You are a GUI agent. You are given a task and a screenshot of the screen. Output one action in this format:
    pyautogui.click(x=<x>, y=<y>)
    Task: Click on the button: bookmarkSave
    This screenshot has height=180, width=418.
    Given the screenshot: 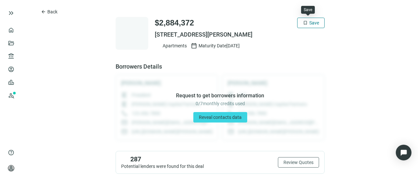 What is the action you would take?
    pyautogui.click(x=311, y=23)
    